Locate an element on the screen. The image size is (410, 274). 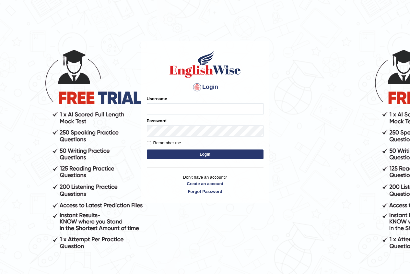
label: Password is located at coordinates (157, 121).